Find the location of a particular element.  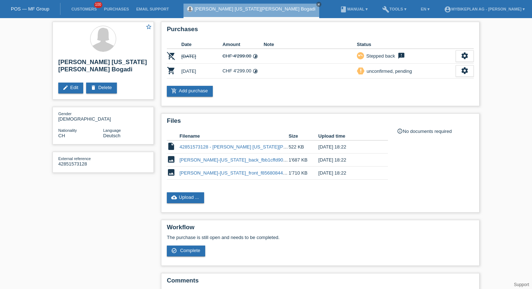

i: undo is located at coordinates (360, 55).